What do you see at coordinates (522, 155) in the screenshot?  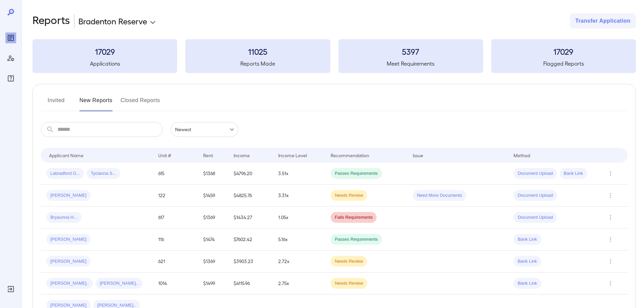 I see `div: Method` at bounding box center [522, 155].